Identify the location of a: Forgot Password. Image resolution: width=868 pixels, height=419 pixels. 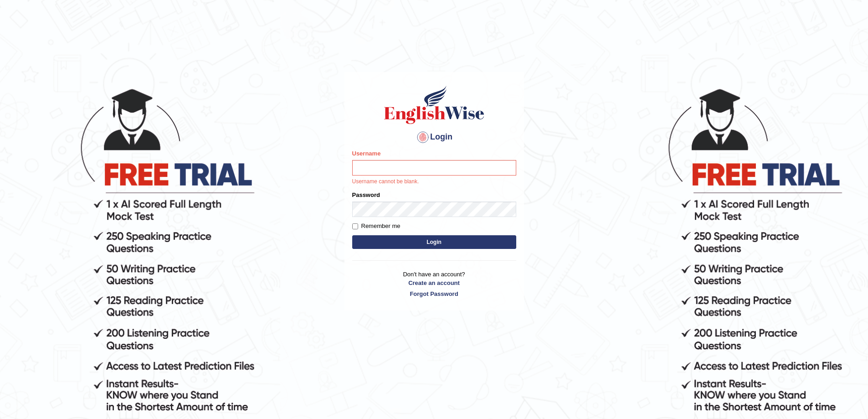
(434, 293).